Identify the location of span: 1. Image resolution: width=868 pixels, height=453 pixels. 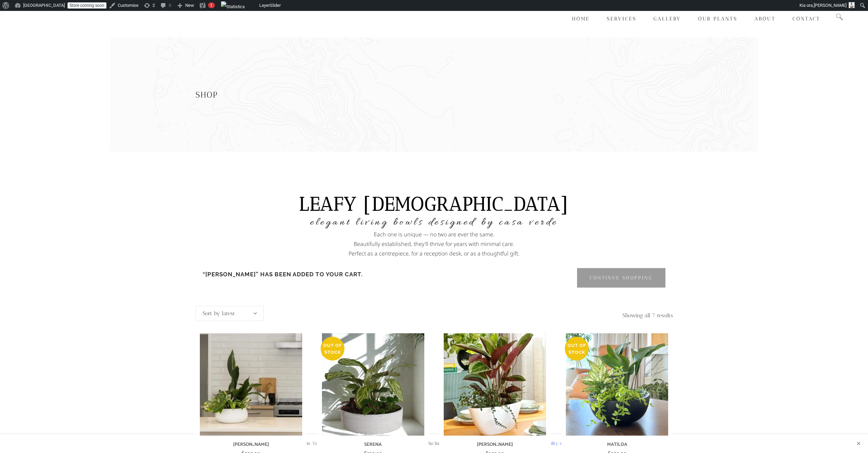
(211, 5).